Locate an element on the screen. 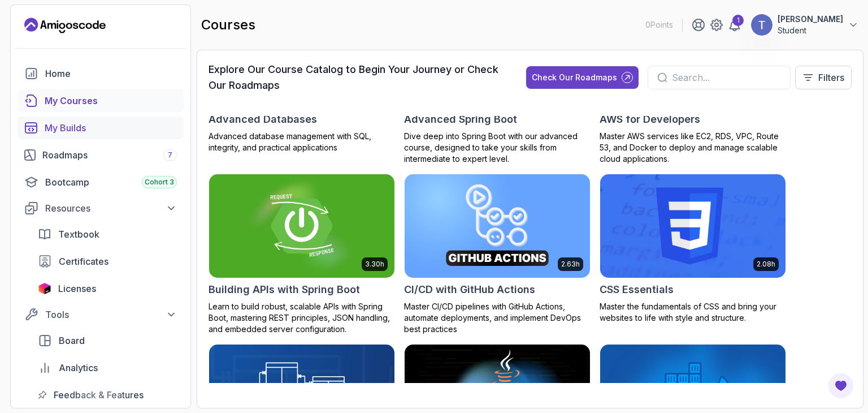 The height and width of the screenshot is (413, 868). p: 2.08h is located at coordinates (766, 264).